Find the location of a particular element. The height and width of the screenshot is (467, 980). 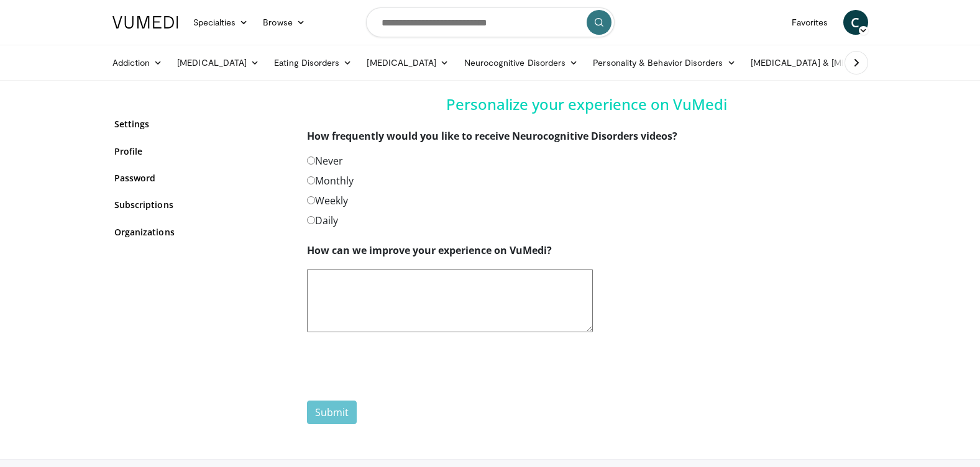

a: Subscriptions is located at coordinates (201, 205).